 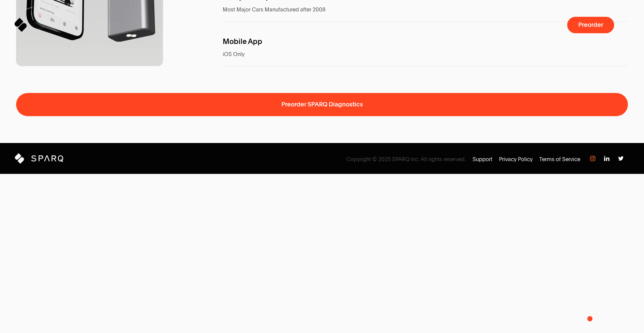 What do you see at coordinates (560, 160) in the screenshot?
I see `p: Terms of Service` at bounding box center [560, 160].